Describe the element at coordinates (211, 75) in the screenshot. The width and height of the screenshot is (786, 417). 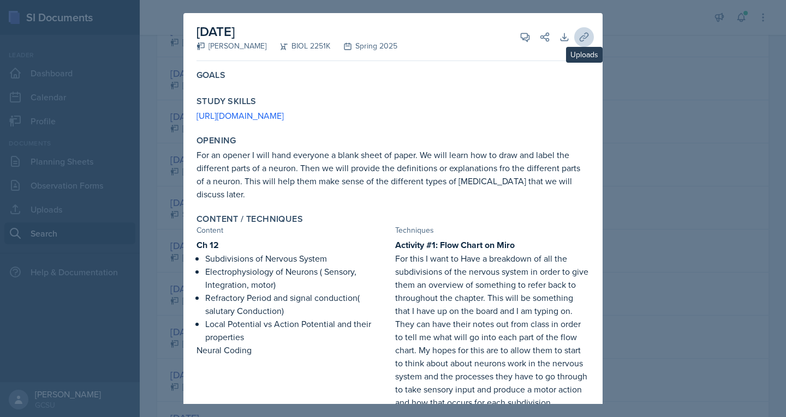
I see `label: Goals` at that location.